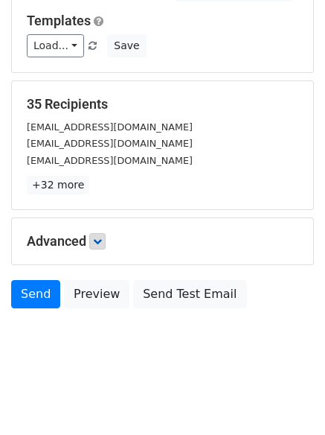 This screenshot has height=435, width=325. I want to click on div: Chat Widget, so click(288, 399).